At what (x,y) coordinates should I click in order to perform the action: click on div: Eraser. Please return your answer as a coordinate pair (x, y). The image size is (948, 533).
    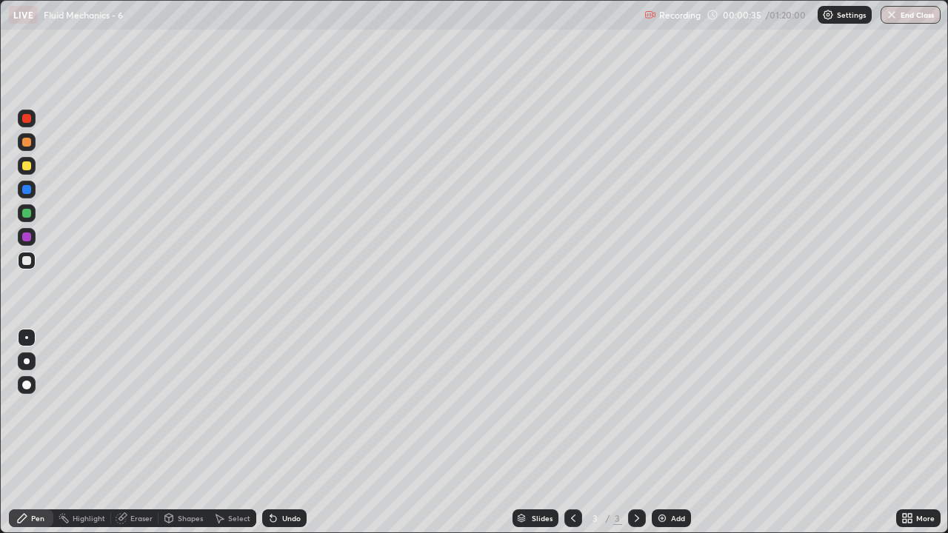
    Looking at the image, I should click on (141, 518).